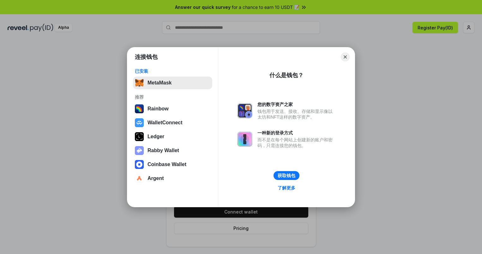 Image resolution: width=482 pixels, height=254 pixels. I want to click on a: 了解更多, so click(287, 188).